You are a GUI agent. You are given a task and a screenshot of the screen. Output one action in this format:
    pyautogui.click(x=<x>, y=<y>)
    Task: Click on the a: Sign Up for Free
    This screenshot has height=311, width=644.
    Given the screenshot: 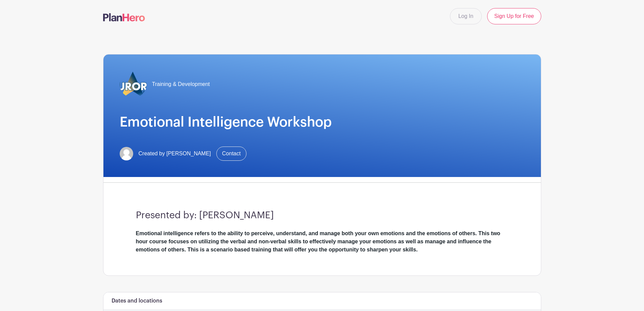 What is the action you would take?
    pyautogui.click(x=514, y=16)
    